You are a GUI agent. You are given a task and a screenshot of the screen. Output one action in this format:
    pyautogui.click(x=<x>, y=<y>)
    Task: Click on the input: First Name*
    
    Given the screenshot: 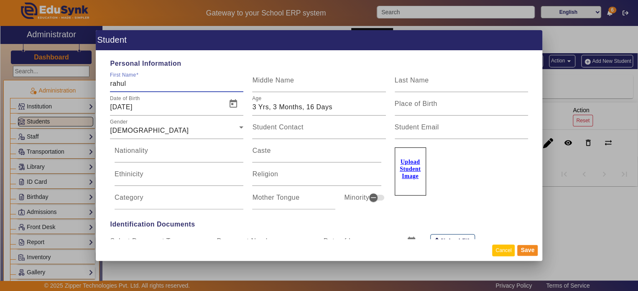 What is the action you would take?
    pyautogui.click(x=177, y=84)
    